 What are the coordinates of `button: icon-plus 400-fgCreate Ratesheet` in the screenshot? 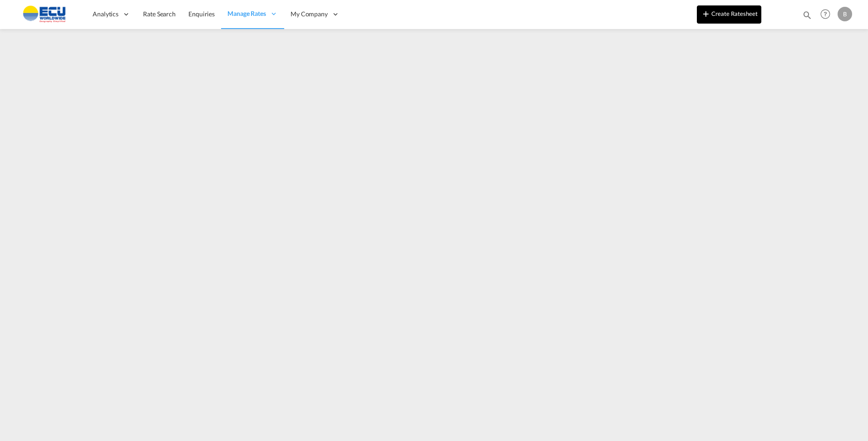 It's located at (729, 15).